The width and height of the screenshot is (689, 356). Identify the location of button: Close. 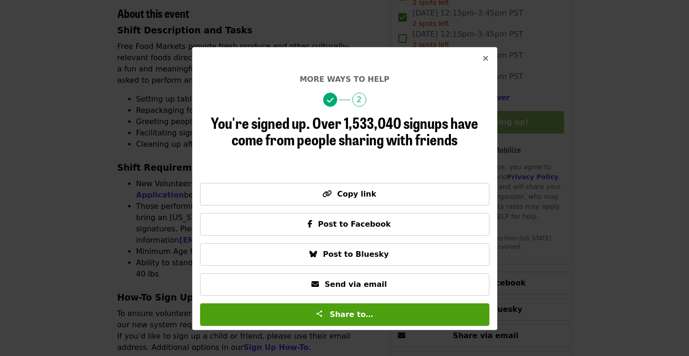
(486, 59).